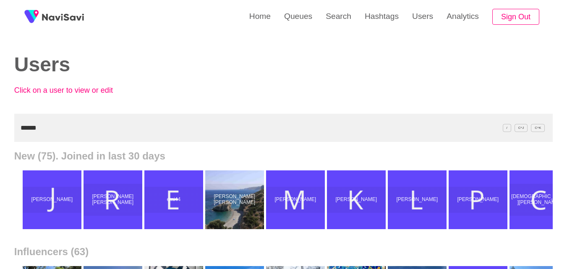 The height and width of the screenshot is (269, 567). Describe the element at coordinates (537, 127) in the screenshot. I see `span: C^K` at that location.